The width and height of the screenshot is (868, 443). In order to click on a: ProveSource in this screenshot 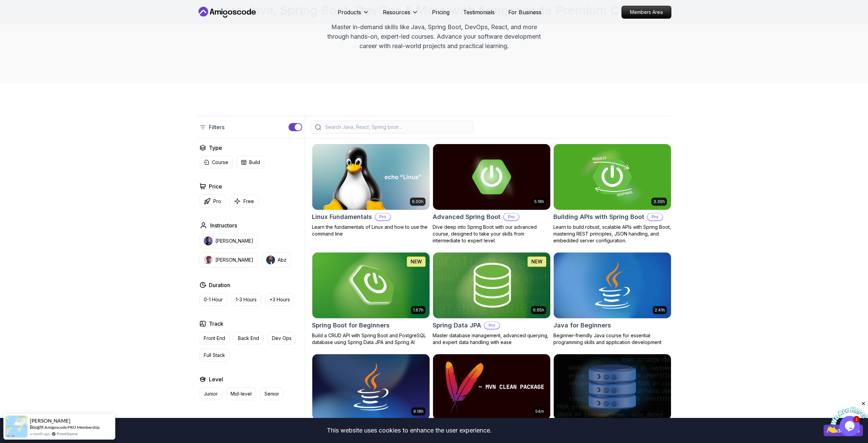, I will do `click(67, 433)`.